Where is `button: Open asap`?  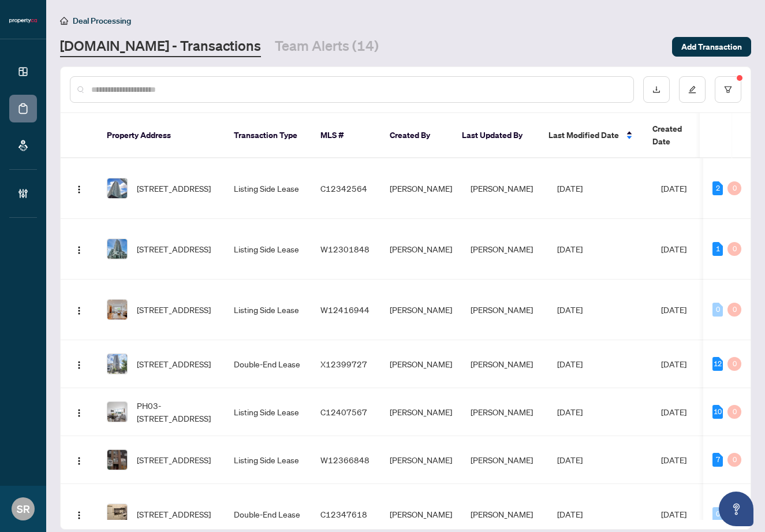
button: Open asap is located at coordinates (737, 509).